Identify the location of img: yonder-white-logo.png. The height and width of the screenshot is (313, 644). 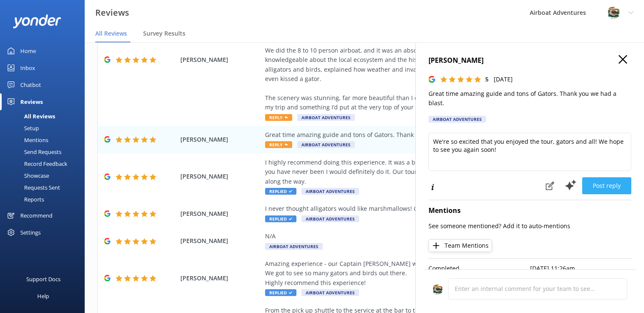
(37, 21).